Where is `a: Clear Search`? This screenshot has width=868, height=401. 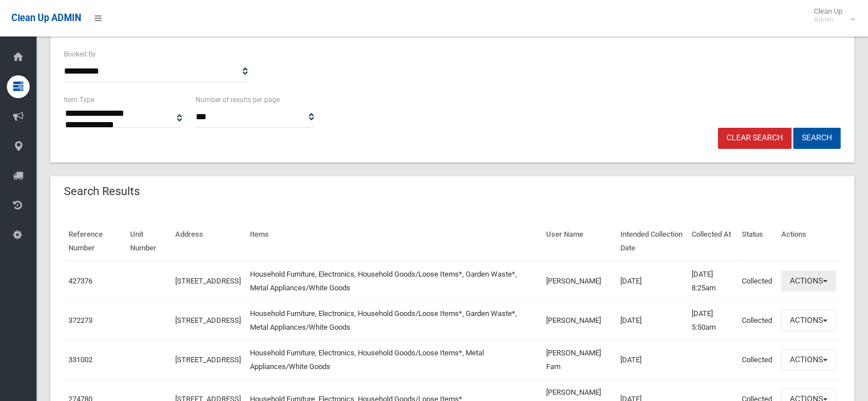 a: Clear Search is located at coordinates (754, 138).